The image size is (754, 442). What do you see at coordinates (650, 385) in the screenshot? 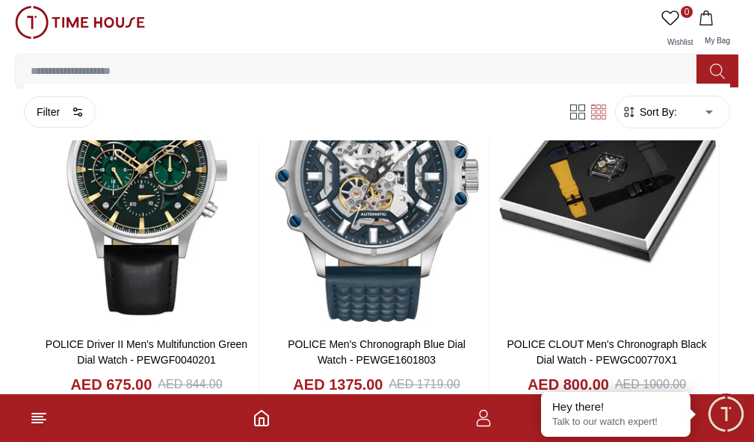
I see `div: AED 1000.00` at bounding box center [650, 385].